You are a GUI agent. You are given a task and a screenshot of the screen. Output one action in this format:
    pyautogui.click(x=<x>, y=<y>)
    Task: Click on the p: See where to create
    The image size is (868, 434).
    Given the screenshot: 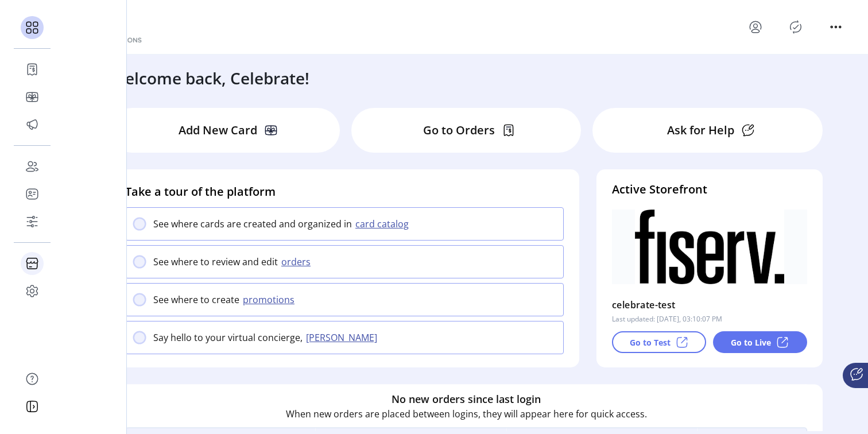 What is the action you would take?
    pyautogui.click(x=197, y=300)
    